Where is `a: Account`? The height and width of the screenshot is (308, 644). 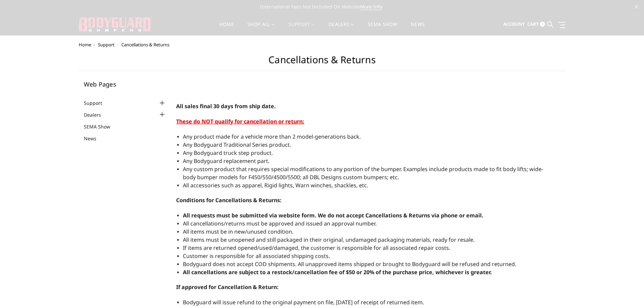 a: Account is located at coordinates (514, 24).